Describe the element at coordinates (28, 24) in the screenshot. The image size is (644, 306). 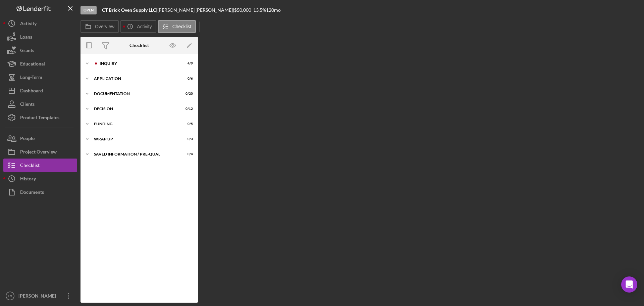
I see `div: Activity` at that location.